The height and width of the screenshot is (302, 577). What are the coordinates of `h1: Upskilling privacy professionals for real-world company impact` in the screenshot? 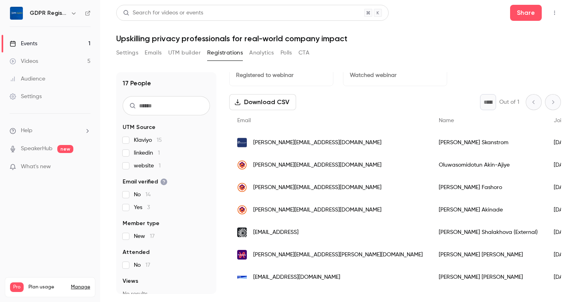 It's located at (338, 38).